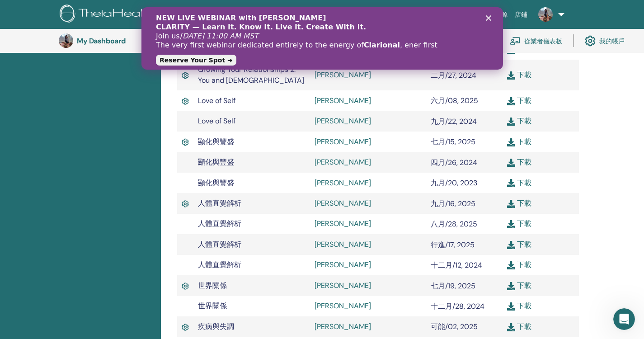 Image resolution: width=644 pixels, height=339 pixels. I want to click on font: 行進/17, 2025, so click(452, 244).